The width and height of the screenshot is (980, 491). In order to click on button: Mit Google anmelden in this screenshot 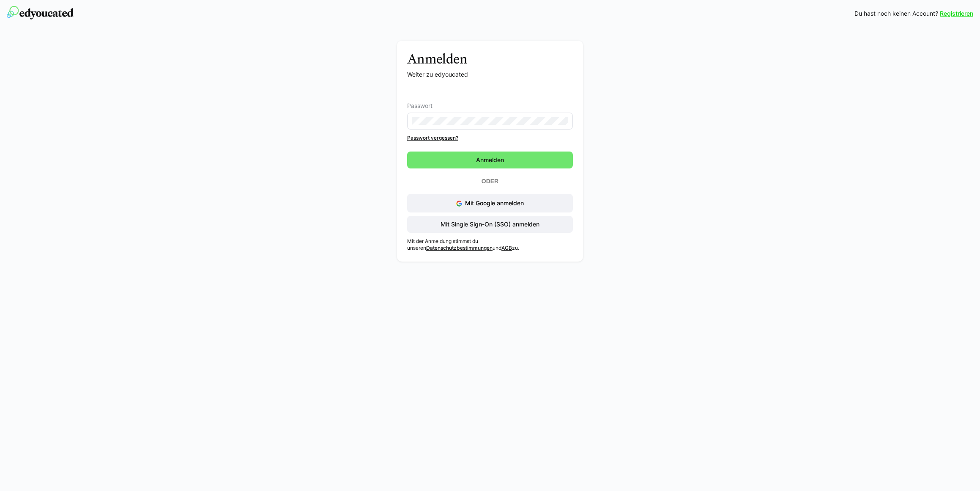, I will do `click(490, 203)`.